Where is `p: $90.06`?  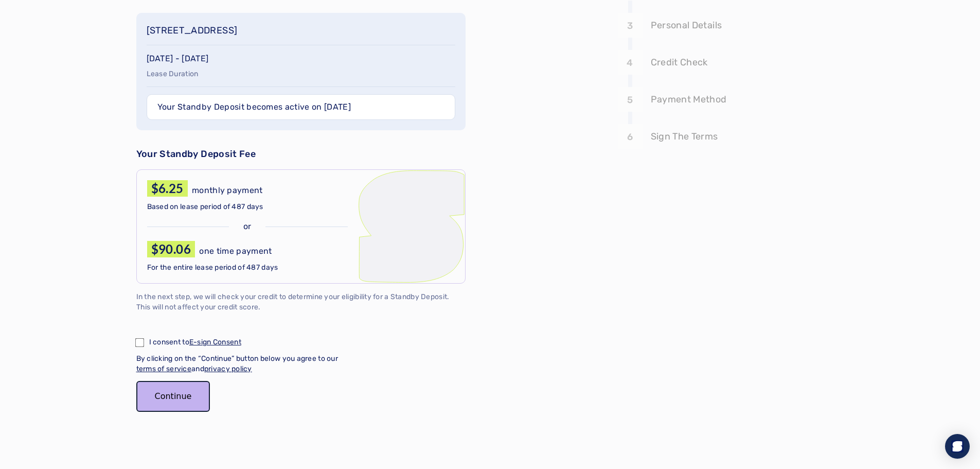 p: $90.06 is located at coordinates (171, 249).